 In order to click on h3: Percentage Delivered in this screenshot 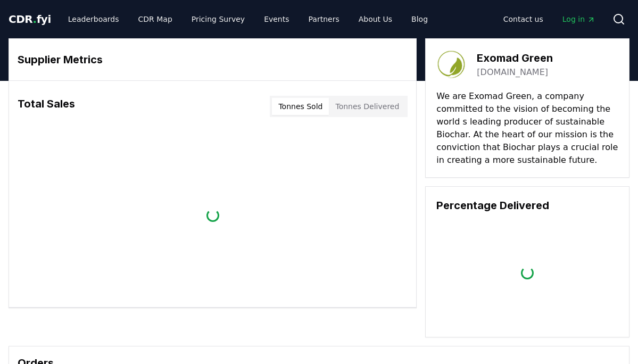, I will do `click(527, 205)`.